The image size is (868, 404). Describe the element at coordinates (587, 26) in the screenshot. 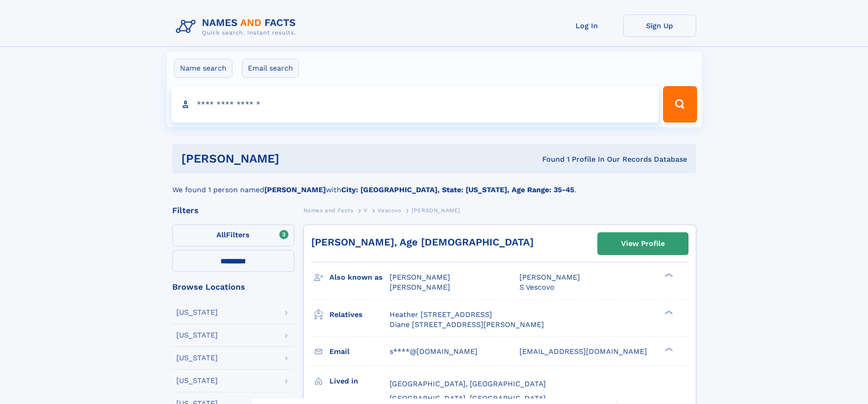

I see `a: Log In` at that location.